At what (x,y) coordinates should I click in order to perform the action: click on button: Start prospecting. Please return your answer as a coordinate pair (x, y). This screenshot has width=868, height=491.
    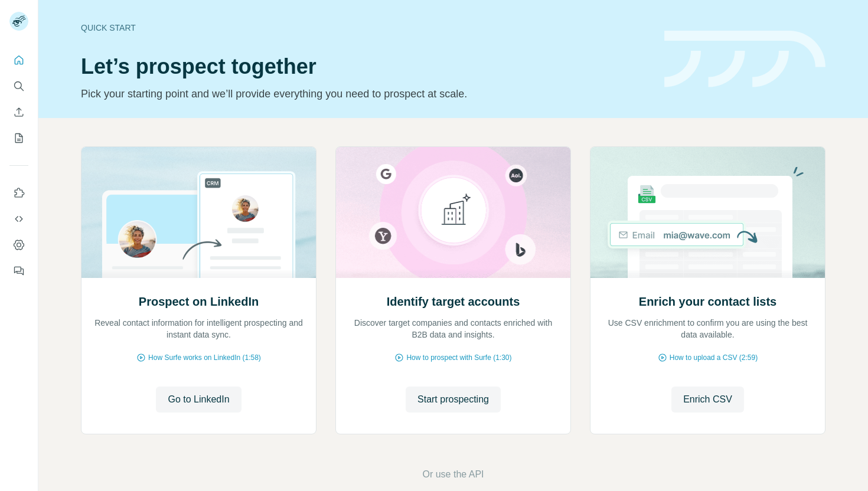
    Looking at the image, I should click on (452, 399).